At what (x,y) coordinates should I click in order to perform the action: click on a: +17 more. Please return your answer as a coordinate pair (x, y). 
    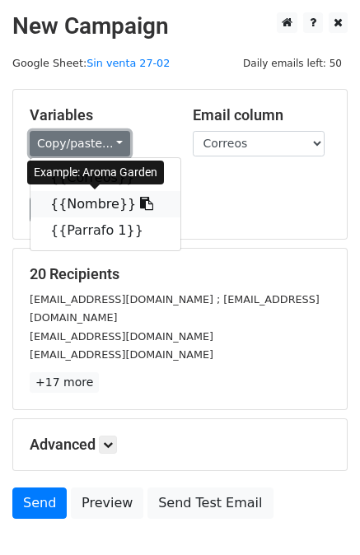
    Looking at the image, I should click on (64, 382).